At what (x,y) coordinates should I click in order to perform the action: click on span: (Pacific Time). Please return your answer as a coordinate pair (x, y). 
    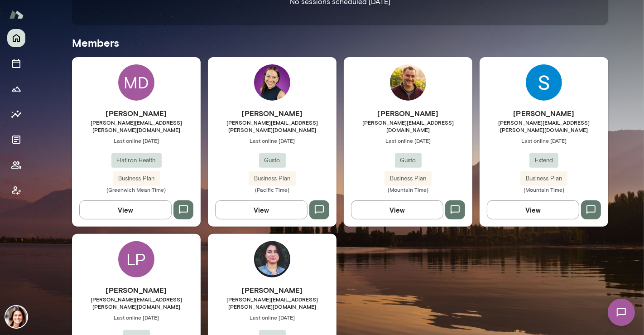
    Looking at the image, I should click on (272, 189).